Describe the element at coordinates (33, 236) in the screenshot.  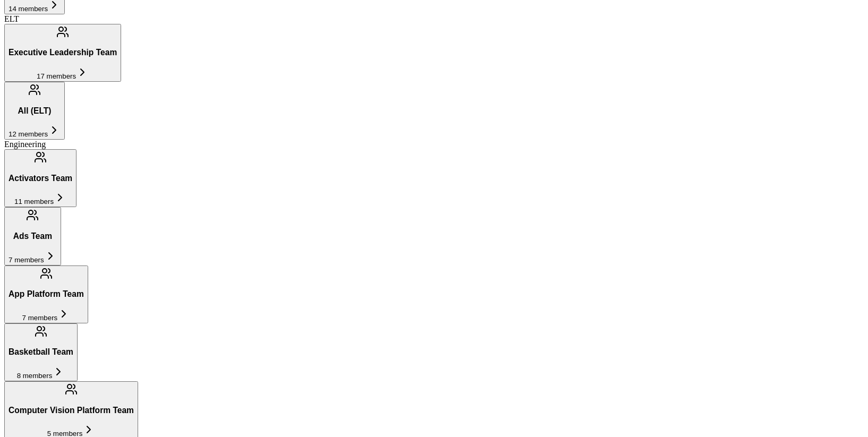
I see `h3: Ads Team` at that location.